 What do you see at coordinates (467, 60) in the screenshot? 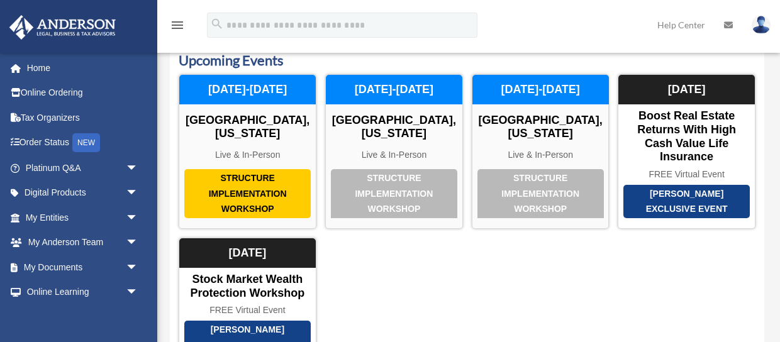
I see `h3: Upcoming Events` at bounding box center [467, 60].